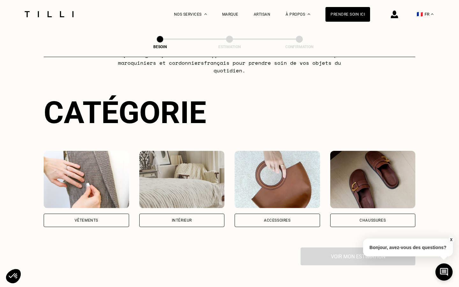 The image size is (459, 287). I want to click on img: Intérieur, so click(182, 179).